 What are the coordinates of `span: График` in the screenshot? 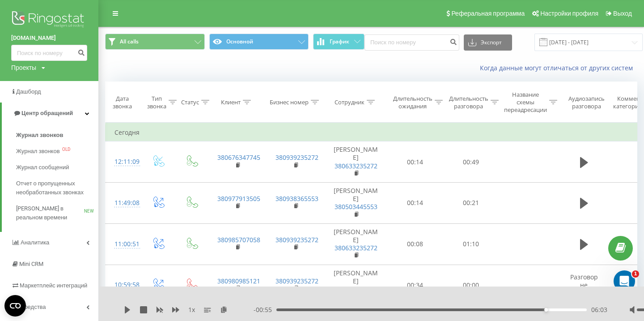 It's located at (339, 42).